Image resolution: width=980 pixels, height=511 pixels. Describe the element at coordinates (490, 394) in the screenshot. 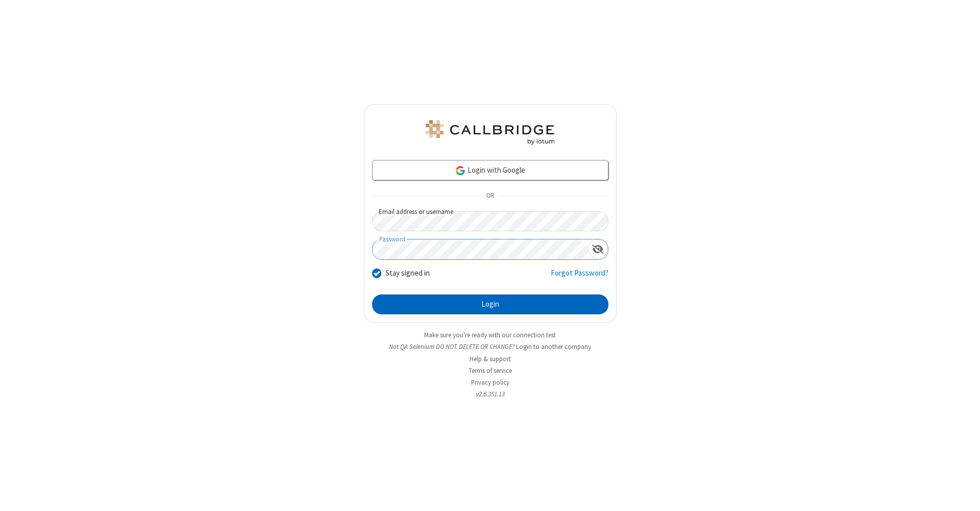

I see `li: v2.6.351.13` at that location.